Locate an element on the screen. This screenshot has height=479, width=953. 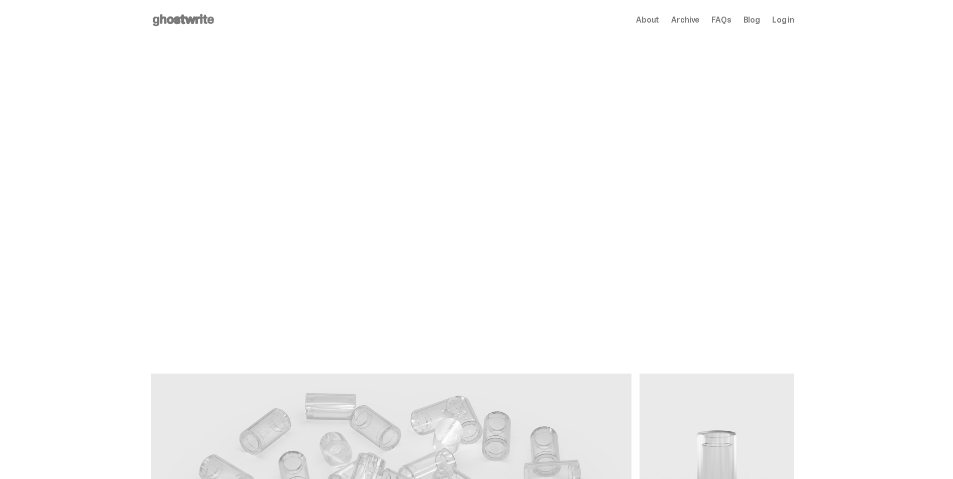
a: Blog is located at coordinates (751, 20).